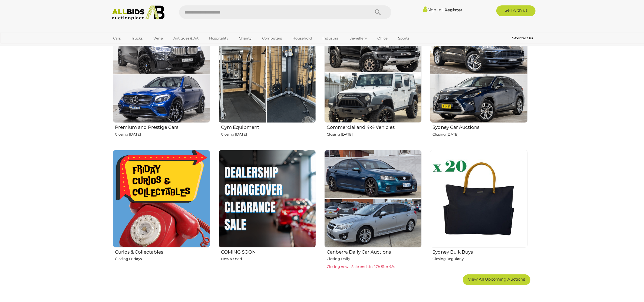 This screenshot has width=644, height=302. Describe the element at coordinates (480, 251) in the screenshot. I see `h2: Sydney Bulk Buys` at that location.